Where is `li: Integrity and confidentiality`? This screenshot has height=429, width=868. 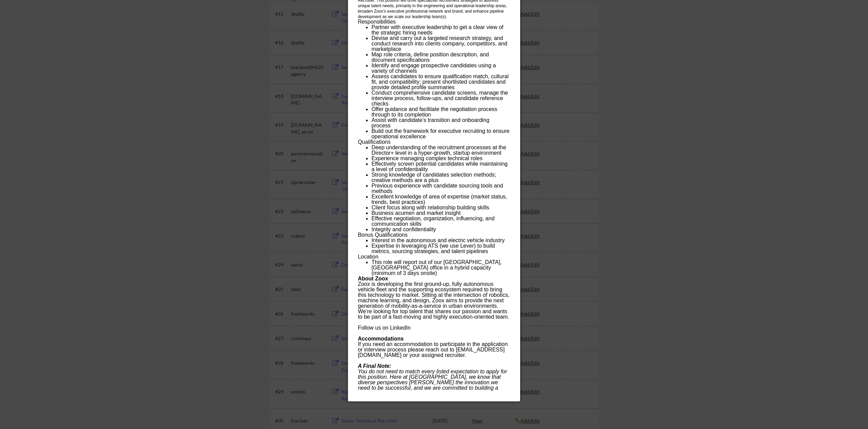 li: Integrity and confidentiality is located at coordinates (441, 230).